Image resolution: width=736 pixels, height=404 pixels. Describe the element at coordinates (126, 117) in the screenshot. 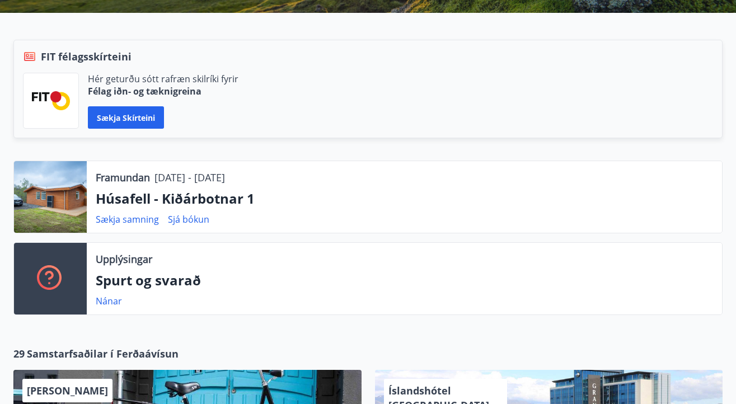

I see `button: Sækja skírteini` at that location.